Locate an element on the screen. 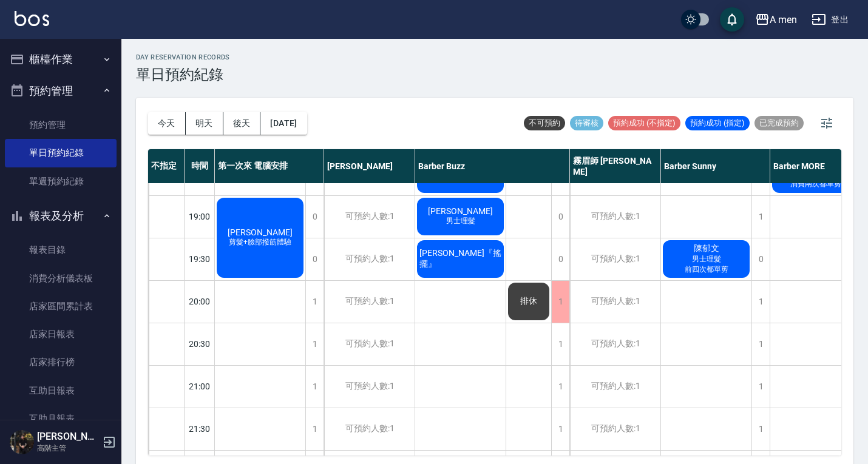  div: 21:30 is located at coordinates (199, 429).